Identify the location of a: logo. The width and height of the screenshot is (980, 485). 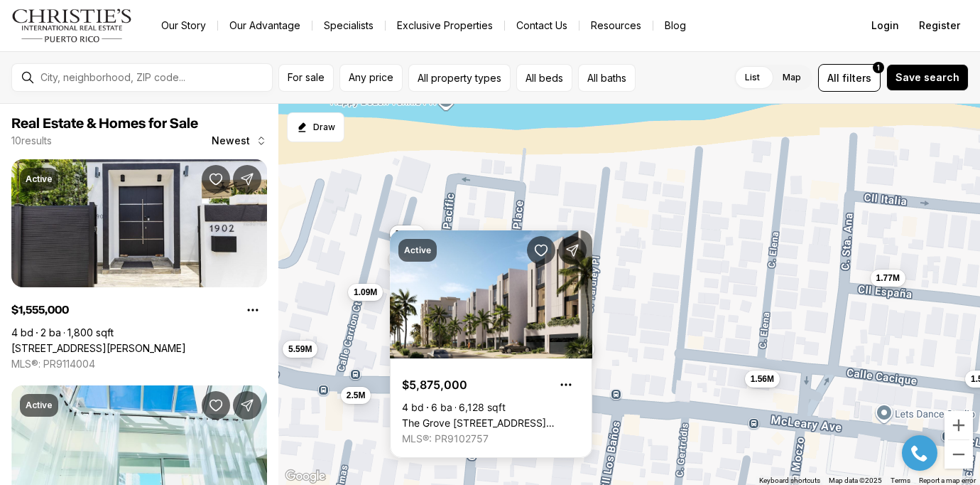
(71, 25).